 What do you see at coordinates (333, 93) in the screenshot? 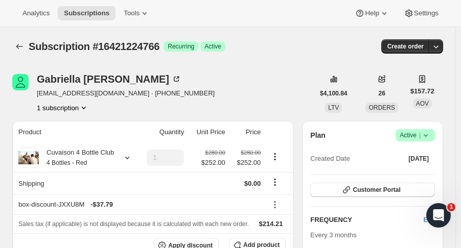
I see `span: $4,100.84` at bounding box center [333, 93].